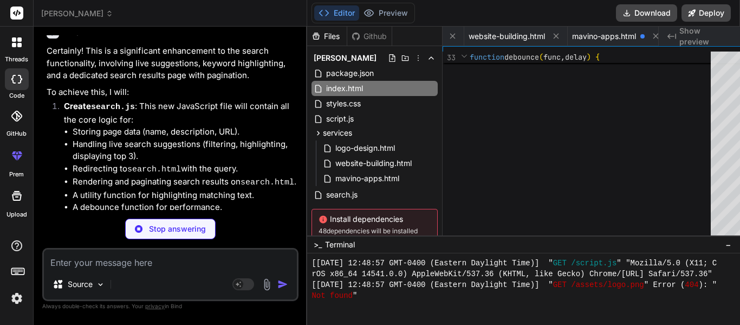  Describe the element at coordinates (184, 150) in the screenshot. I see `li: Handling live search suggestions (filtering, highlighting, displaying top 3).` at that location.